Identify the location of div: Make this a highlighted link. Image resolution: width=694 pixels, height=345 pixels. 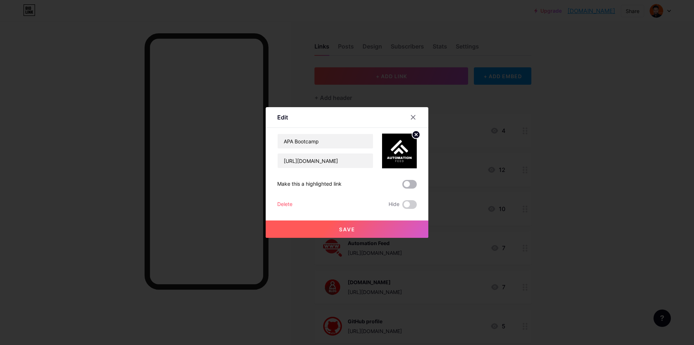
(309, 184).